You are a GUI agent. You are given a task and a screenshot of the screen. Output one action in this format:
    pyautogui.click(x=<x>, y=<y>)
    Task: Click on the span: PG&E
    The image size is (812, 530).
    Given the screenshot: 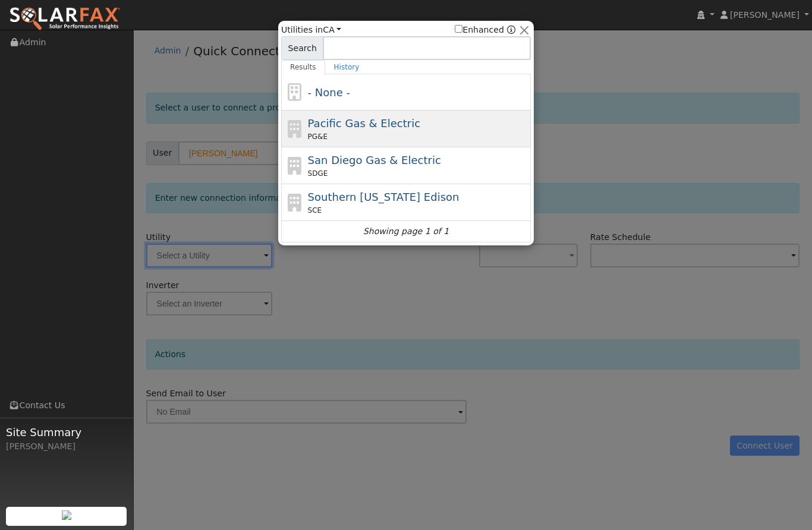 What is the action you would take?
    pyautogui.click(x=318, y=137)
    